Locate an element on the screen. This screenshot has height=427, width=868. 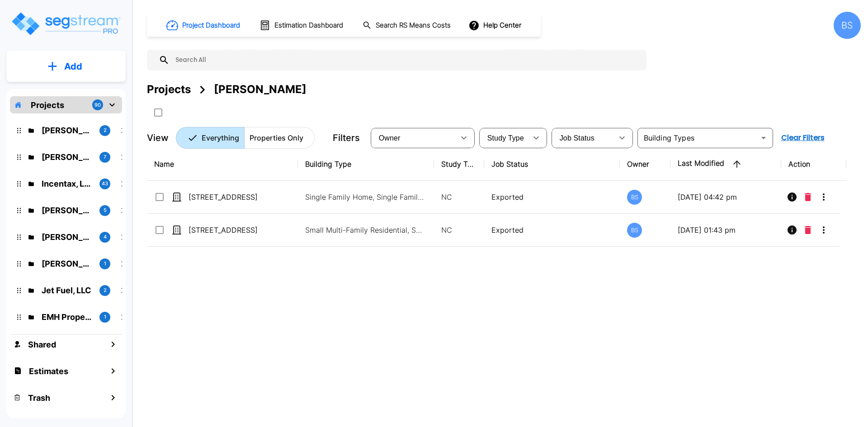
button: Add is located at coordinates (66, 66).